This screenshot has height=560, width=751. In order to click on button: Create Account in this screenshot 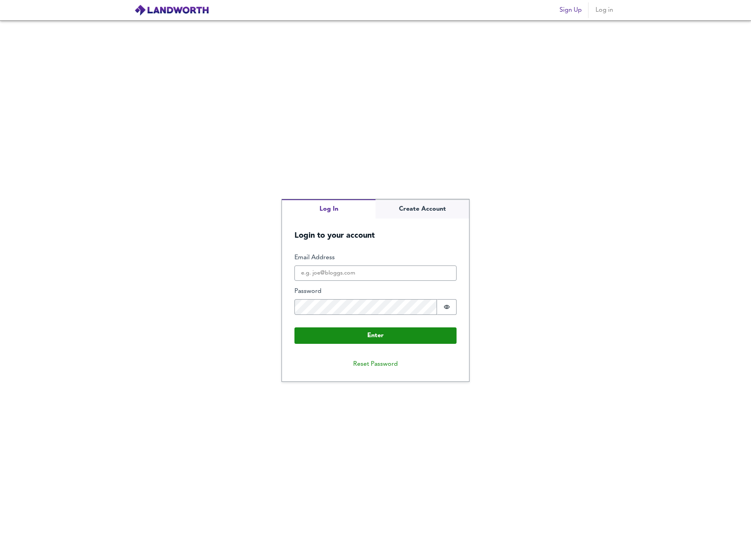, I will do `click(422, 209)`.